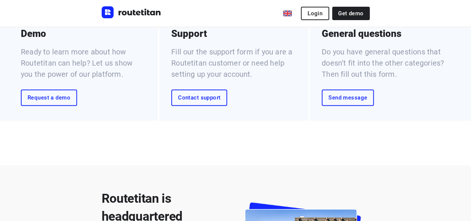 The image size is (471, 221). Describe the element at coordinates (199, 97) in the screenshot. I see `a: Contact support` at that location.